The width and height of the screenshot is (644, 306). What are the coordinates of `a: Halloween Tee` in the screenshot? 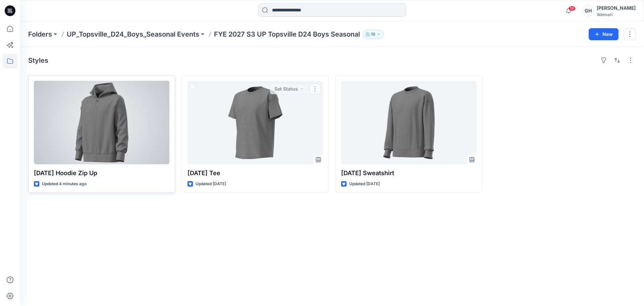 It's located at (255, 122).